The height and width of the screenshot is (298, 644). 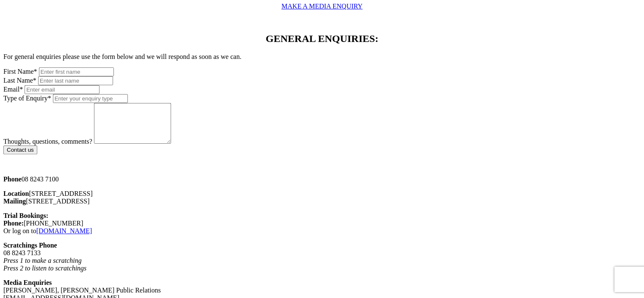 I want to click on a: MAKE A MEDIA ENQUIRY, so click(x=322, y=6).